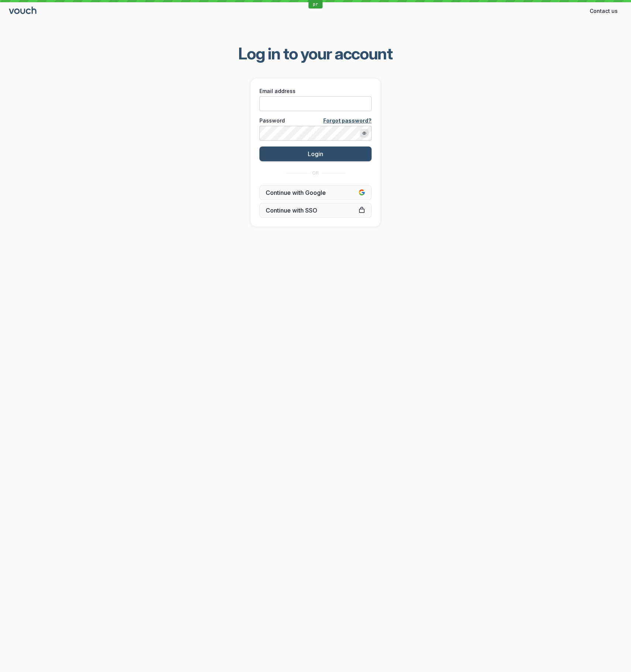  I want to click on span: Continue with Google, so click(316, 193).